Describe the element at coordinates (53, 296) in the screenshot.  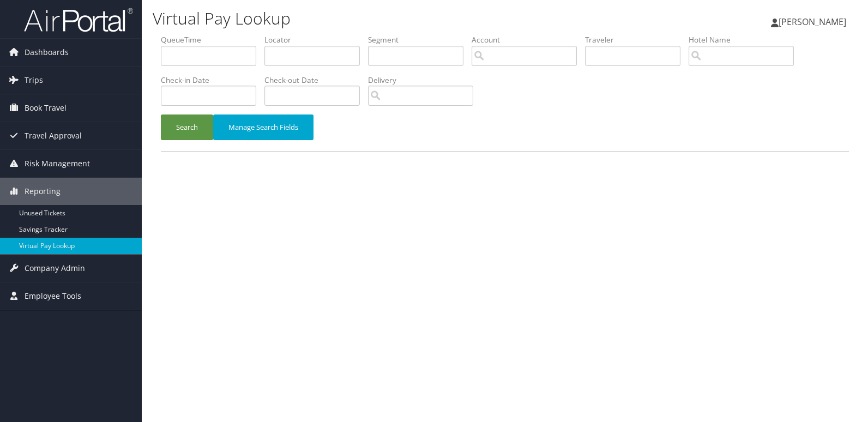
I see `span: Employee Tools` at that location.